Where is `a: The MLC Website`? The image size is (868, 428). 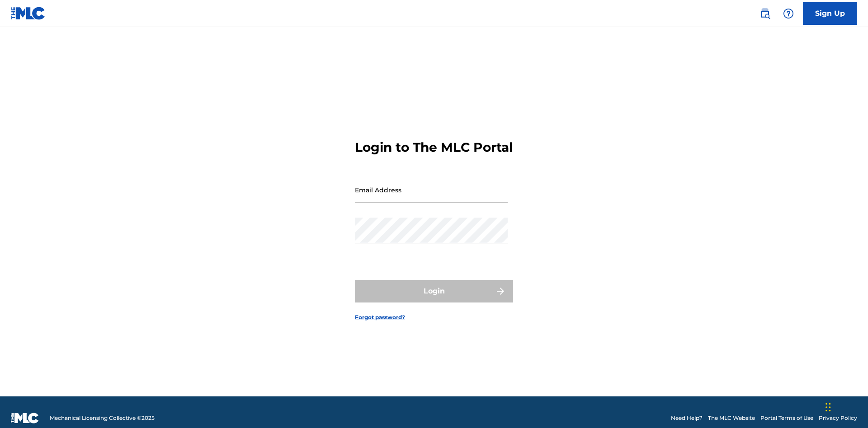
a: The MLC Website is located at coordinates (732, 418).